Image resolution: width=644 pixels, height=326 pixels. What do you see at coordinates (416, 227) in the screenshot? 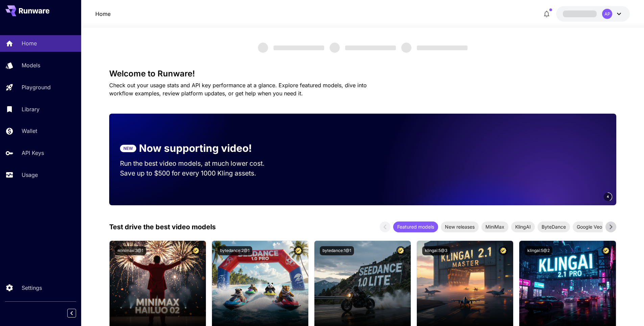
I see `div: Featured models` at bounding box center [416, 227].